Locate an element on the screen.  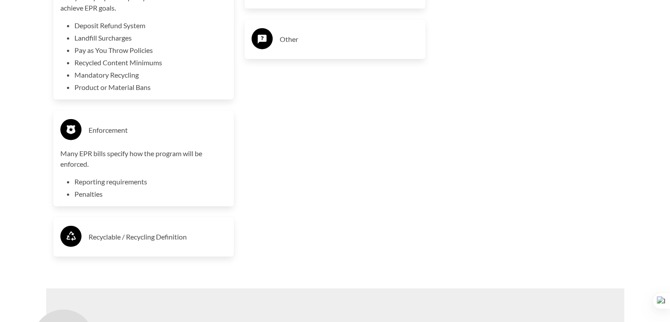
li: Reporting requirements is located at coordinates (151, 182).